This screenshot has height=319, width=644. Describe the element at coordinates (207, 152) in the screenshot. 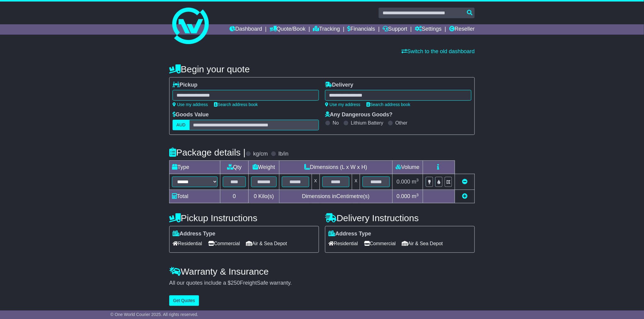

I see `h4: Package details |` at that location.